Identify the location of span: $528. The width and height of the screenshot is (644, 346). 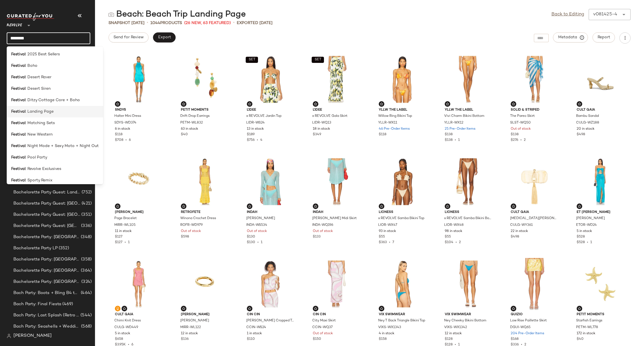
(581, 242).